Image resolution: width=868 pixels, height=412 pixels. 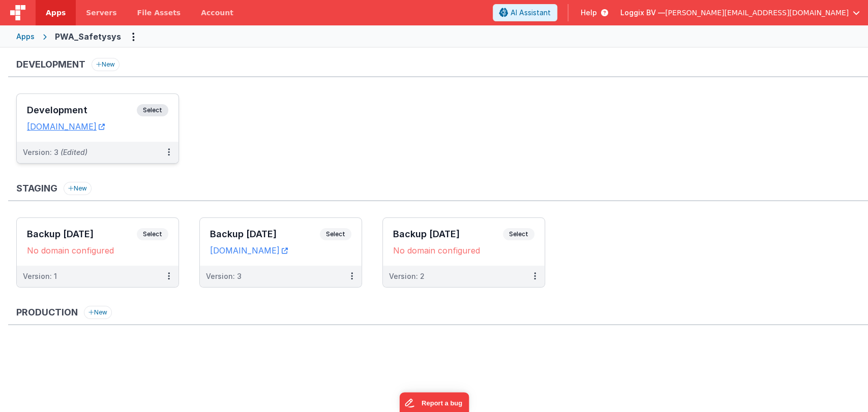 I want to click on div: Apps, so click(x=25, y=36).